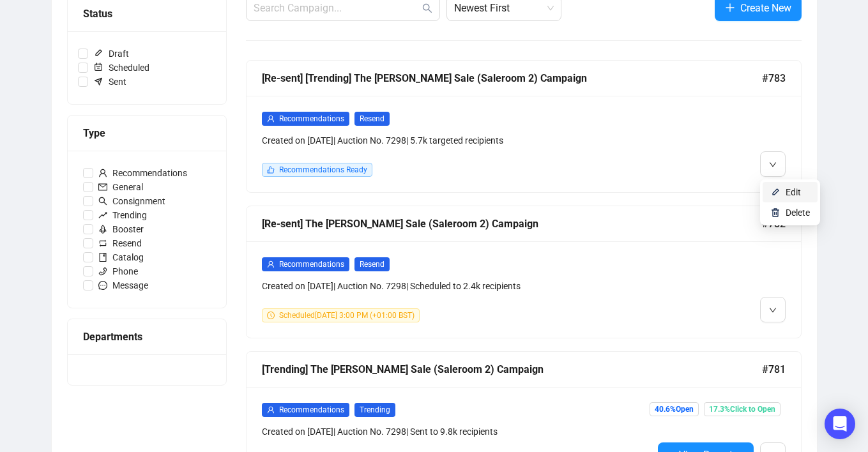 The width and height of the screenshot is (868, 452). Describe the element at coordinates (337, 8) in the screenshot. I see `input: Search Campaign...` at that location.